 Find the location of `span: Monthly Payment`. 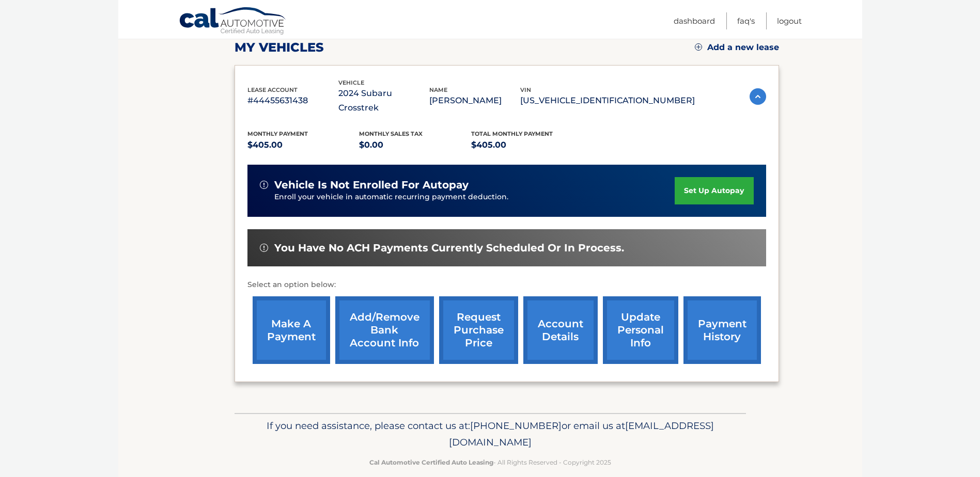

span: Monthly Payment is located at coordinates (277, 134).